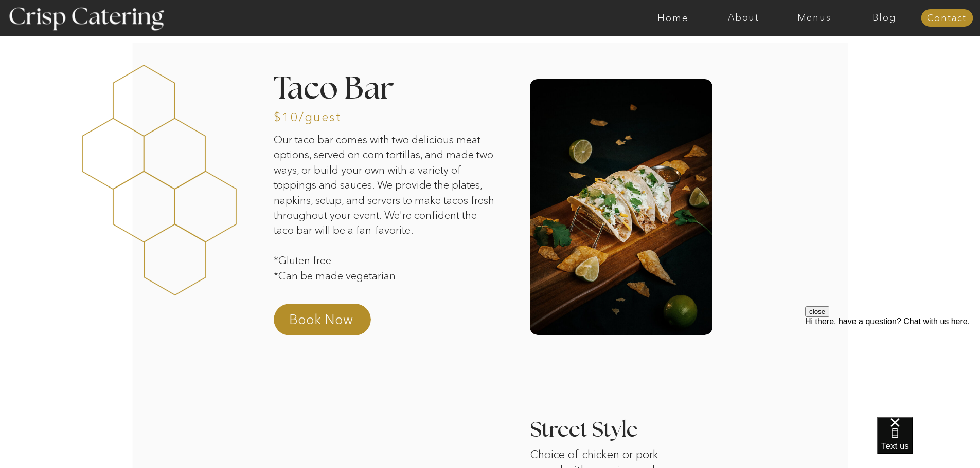 The height and width of the screenshot is (468, 980). Describe the element at coordinates (946, 19) in the screenshot. I see `a: Contact` at that location.